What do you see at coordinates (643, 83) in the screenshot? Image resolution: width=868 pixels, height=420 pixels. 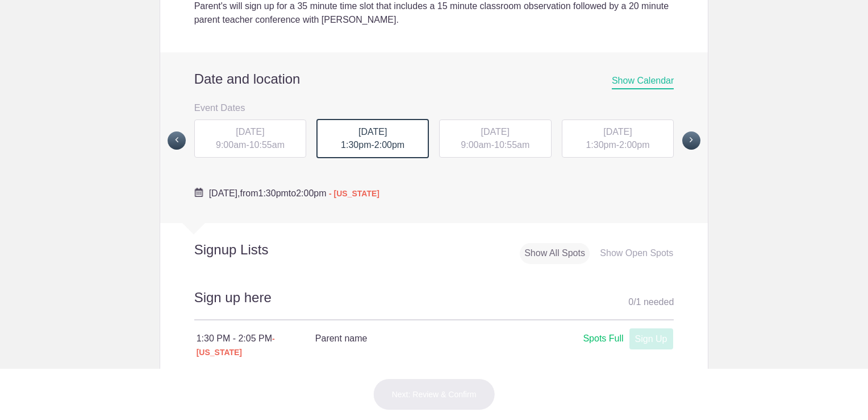 I see `span: Show Calendar` at bounding box center [643, 83].